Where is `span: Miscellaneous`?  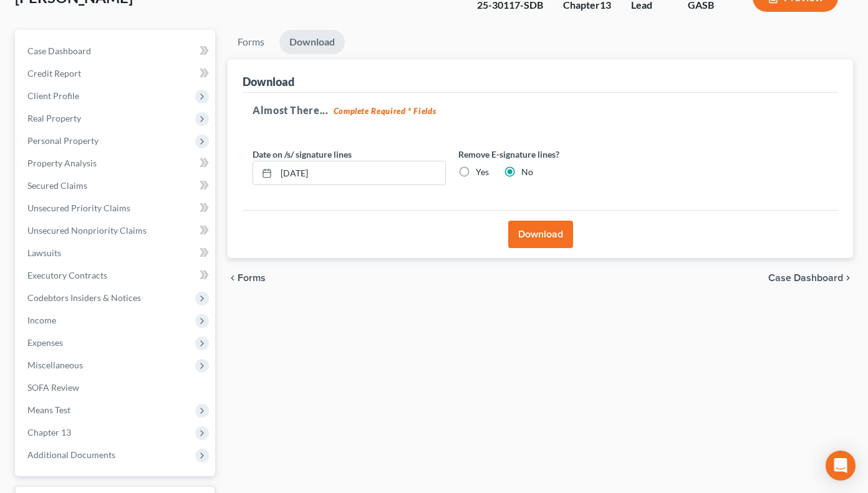
span: Miscellaneous is located at coordinates (55, 365).